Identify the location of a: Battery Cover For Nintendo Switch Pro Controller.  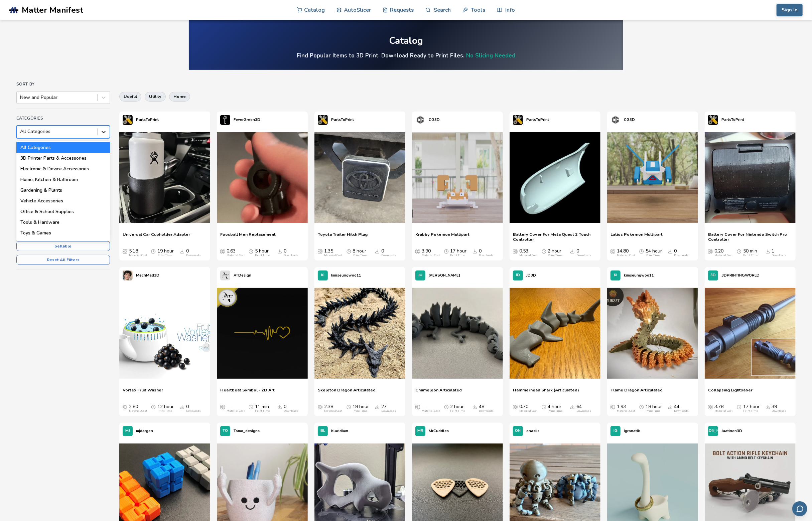
(750, 237).